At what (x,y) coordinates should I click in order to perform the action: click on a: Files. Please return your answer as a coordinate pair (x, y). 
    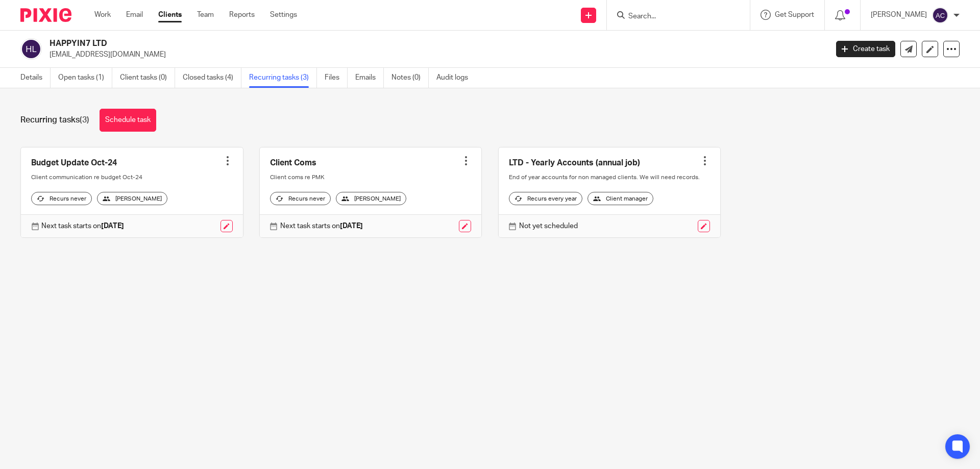
    Looking at the image, I should click on (336, 77).